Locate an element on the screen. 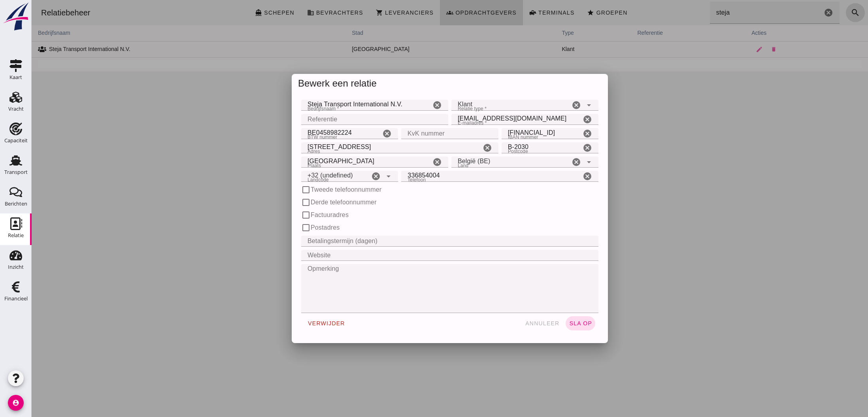  div: Relatie is located at coordinates (16, 236).